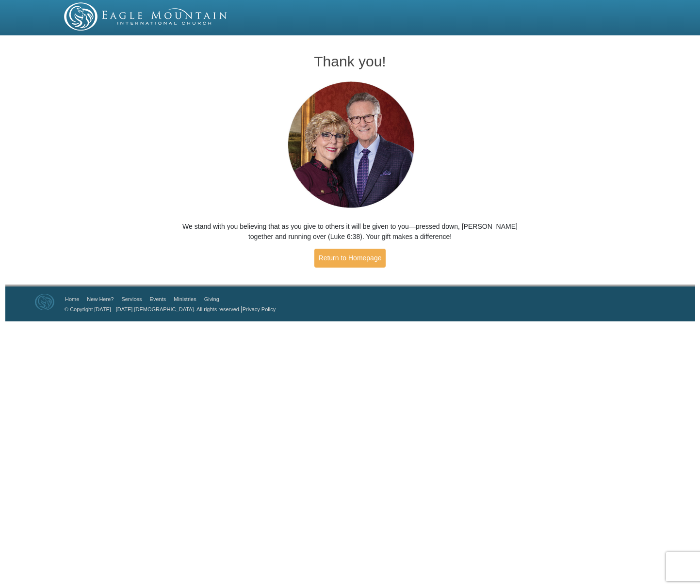 Image resolution: width=700 pixels, height=588 pixels. Describe the element at coordinates (131, 299) in the screenshot. I see `a: Services` at that location.